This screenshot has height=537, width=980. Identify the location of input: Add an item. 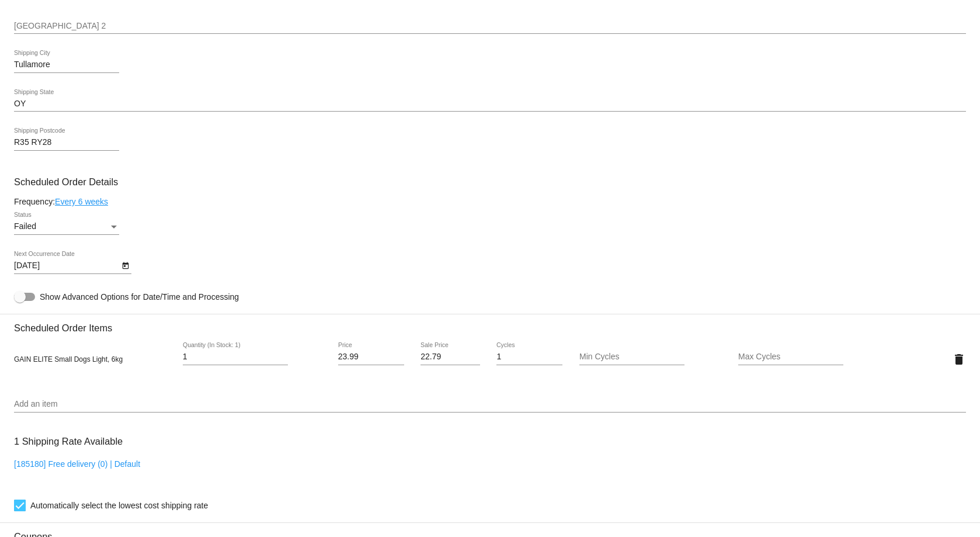
(490, 404).